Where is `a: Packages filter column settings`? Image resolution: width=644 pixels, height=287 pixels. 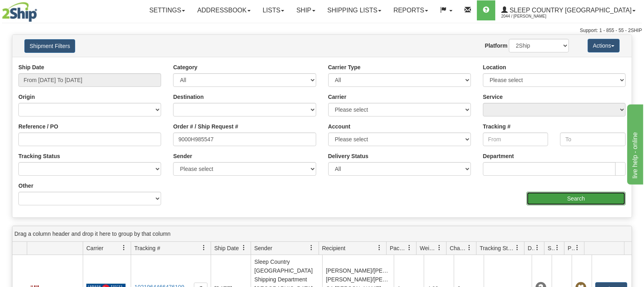 a: Packages filter column settings is located at coordinates (410, 248).